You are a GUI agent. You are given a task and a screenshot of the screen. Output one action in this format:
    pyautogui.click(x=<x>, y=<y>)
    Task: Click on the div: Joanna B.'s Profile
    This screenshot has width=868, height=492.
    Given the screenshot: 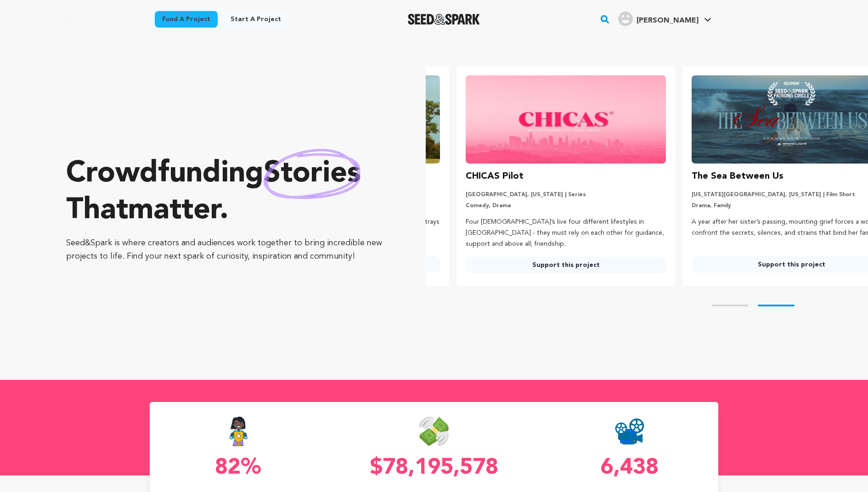 What is the action you would take?
    pyautogui.click(x=659, y=19)
    